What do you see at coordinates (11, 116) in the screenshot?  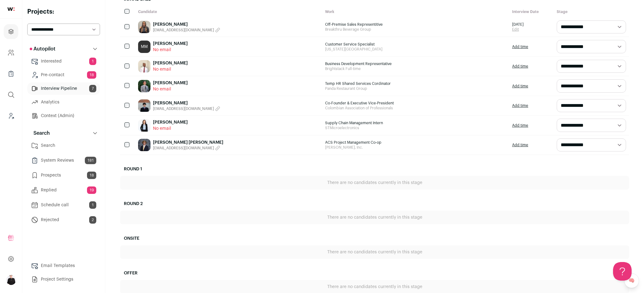 I see `a: Leads (Backoffice)` at bounding box center [11, 116].